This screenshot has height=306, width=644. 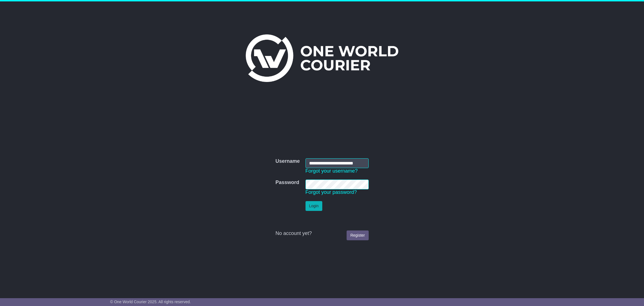 What do you see at coordinates (287, 162) in the screenshot?
I see `label: Username` at bounding box center [287, 162].